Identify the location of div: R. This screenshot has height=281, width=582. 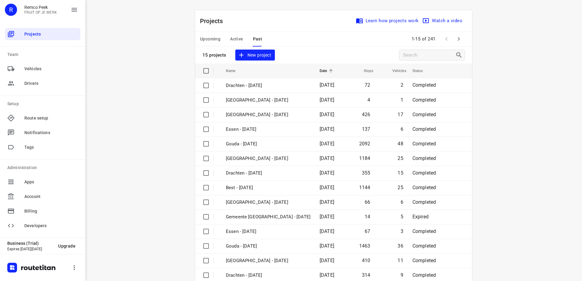
(11, 10).